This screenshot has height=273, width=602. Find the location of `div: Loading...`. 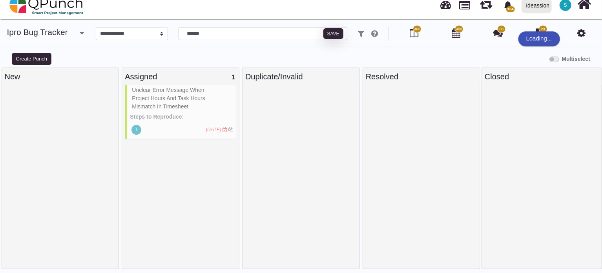

div: Loading... is located at coordinates (539, 39).